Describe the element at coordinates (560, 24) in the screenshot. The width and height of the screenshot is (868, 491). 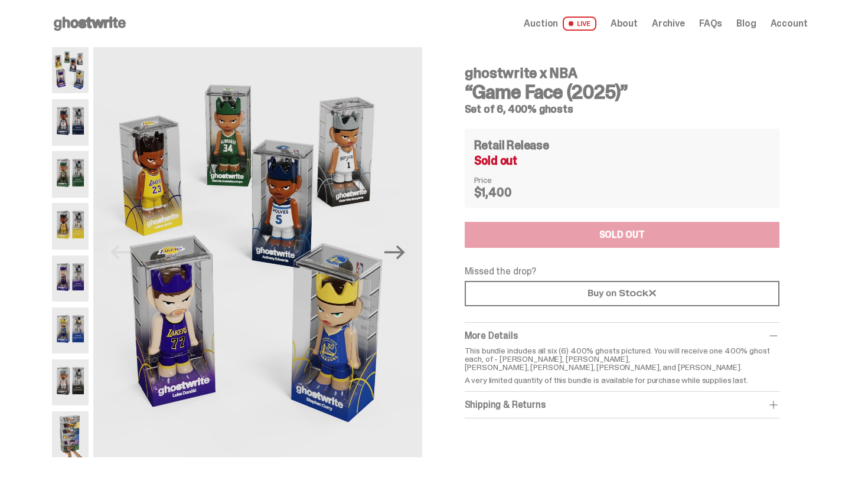
I see `a: Auction LIVE` at that location.